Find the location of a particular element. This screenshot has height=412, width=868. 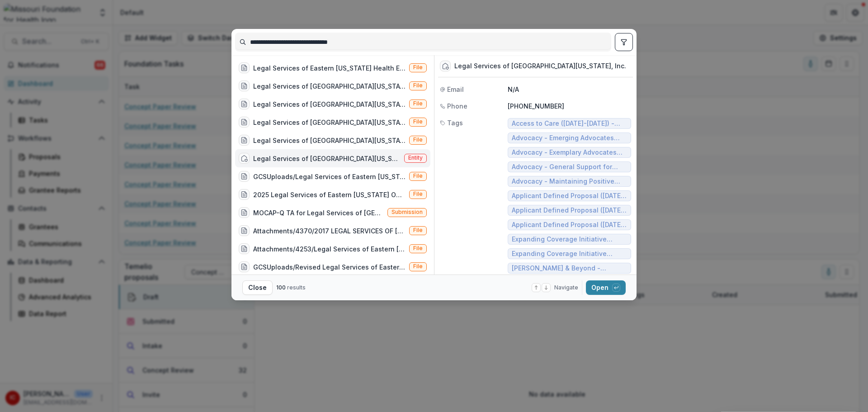

span: Tags is located at coordinates (455, 123).